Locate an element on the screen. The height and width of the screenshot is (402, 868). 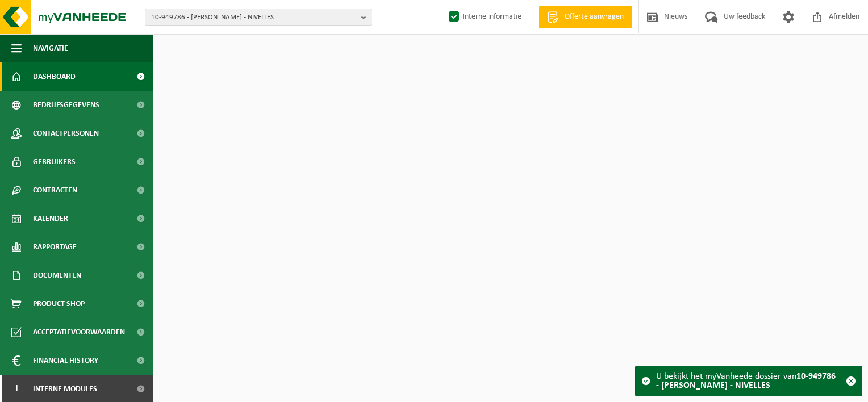
span: Acceptatievoorwaarden is located at coordinates (79, 332).